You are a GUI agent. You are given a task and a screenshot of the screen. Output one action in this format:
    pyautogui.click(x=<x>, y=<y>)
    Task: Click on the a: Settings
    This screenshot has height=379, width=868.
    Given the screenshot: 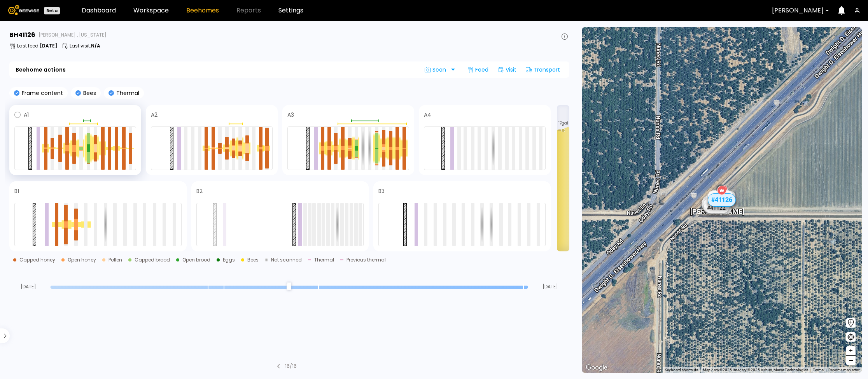 What is the action you would take?
    pyautogui.click(x=291, y=10)
    